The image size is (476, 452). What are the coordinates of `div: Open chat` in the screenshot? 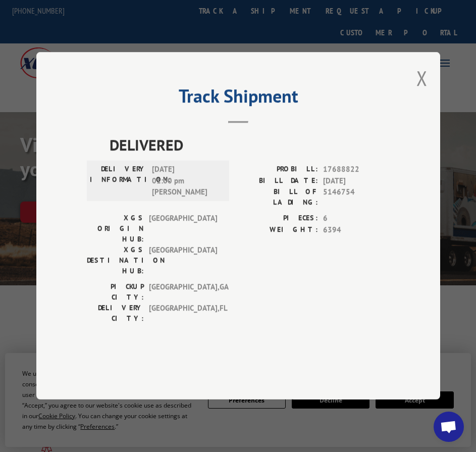 It's located at (449, 427).